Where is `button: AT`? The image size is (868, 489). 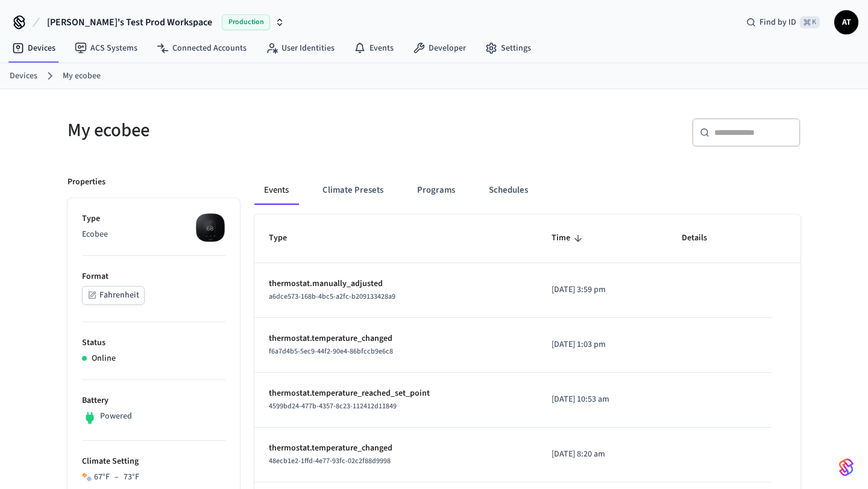
button: AT is located at coordinates (846, 22).